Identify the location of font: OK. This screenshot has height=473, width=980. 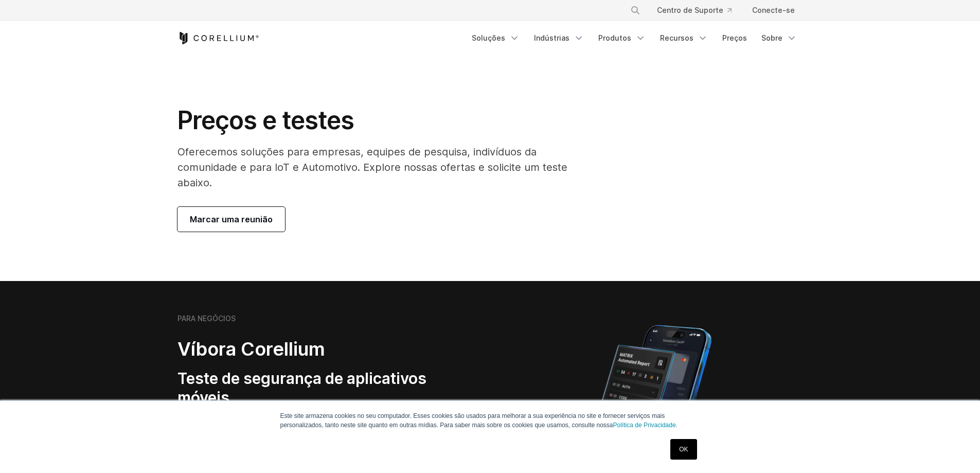
(683, 449).